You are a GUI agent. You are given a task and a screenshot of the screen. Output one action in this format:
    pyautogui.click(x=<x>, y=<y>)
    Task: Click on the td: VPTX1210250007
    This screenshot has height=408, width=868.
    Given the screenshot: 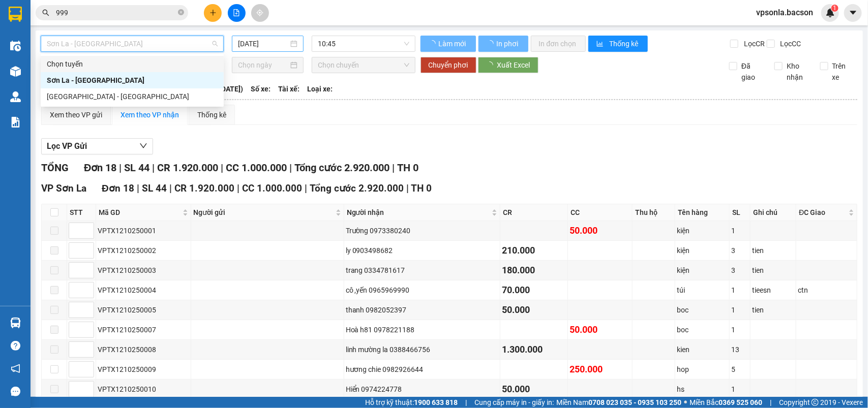 What is the action you would take?
    pyautogui.click(x=144, y=330)
    